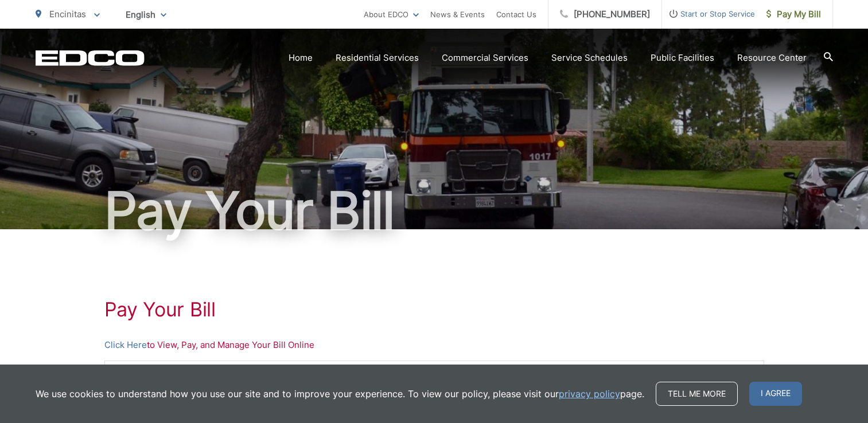  What do you see at coordinates (776, 394) in the screenshot?
I see `span: I agree` at bounding box center [776, 394].